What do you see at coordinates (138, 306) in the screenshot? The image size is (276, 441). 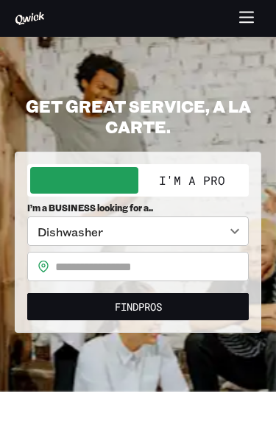 I see `button: FindPros` at bounding box center [138, 306].